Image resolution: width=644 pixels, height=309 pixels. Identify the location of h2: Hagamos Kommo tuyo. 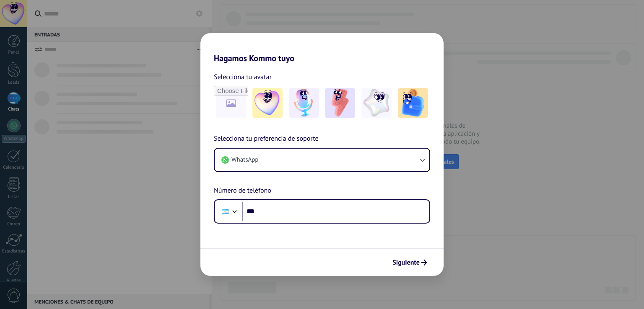
(322, 48).